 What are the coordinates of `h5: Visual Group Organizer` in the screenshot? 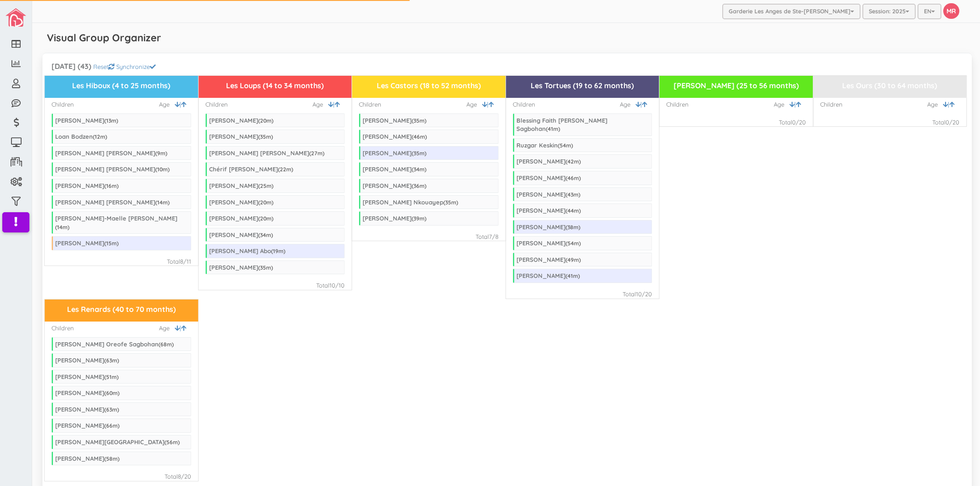 It's located at (103, 37).